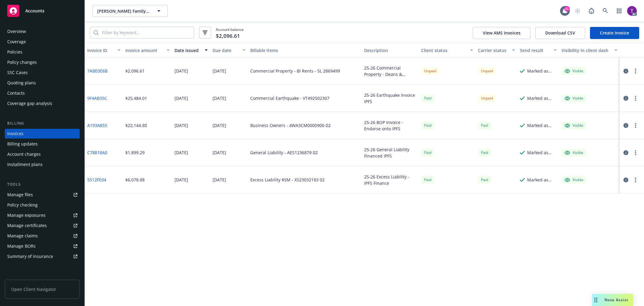  I want to click on div: Manage BORs, so click(22, 246).